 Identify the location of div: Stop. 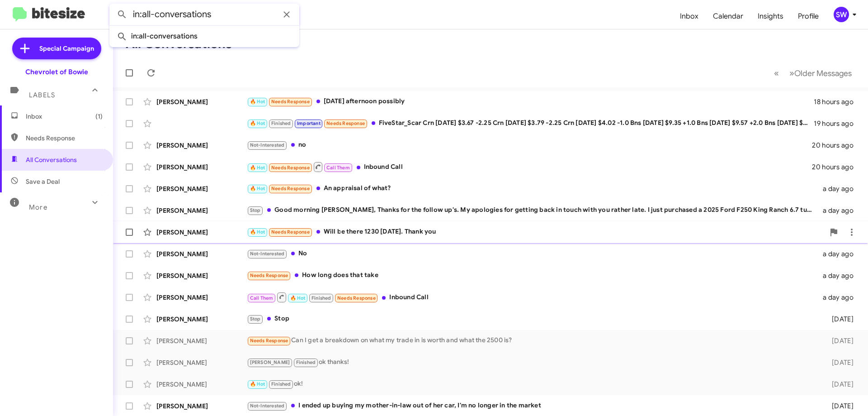
(532, 319).